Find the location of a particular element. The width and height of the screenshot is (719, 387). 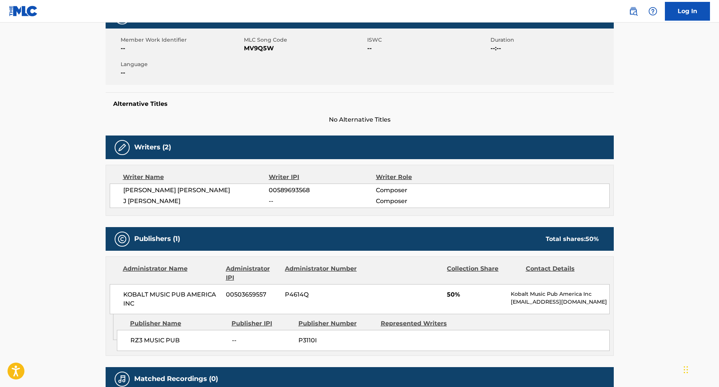

div: Administrator IPI is located at coordinates (252, 274).